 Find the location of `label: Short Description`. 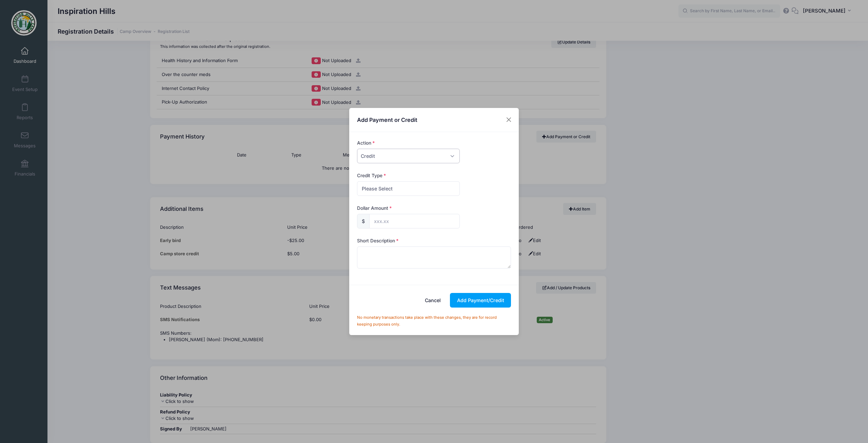

label: Short Description is located at coordinates (377, 241).